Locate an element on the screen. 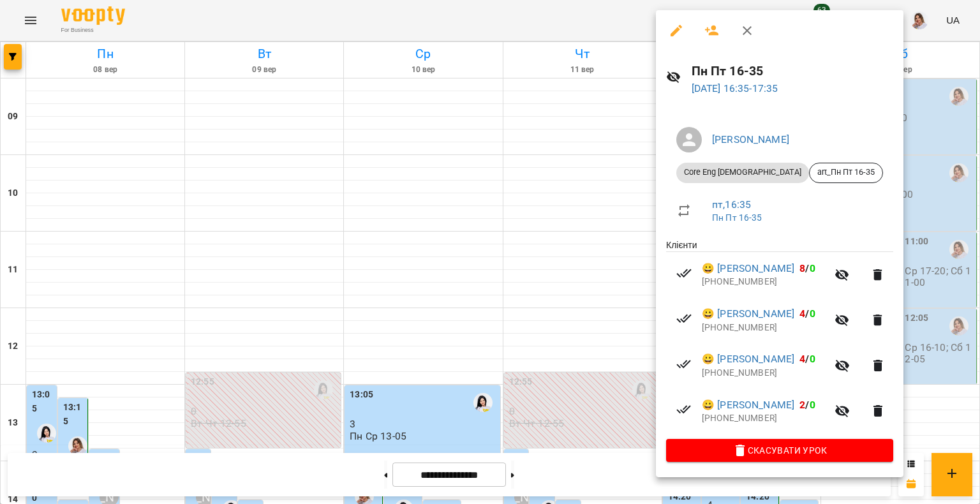 The image size is (980, 504). h6: Пн Пт 16-35 is located at coordinates (792, 71).